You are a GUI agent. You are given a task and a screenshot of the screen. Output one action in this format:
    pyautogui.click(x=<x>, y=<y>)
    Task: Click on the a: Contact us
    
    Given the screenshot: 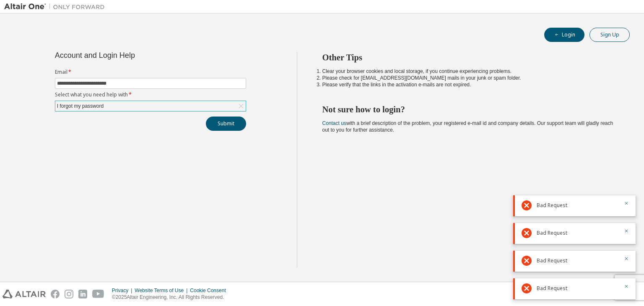 What is the action you would take?
    pyautogui.click(x=334, y=123)
    